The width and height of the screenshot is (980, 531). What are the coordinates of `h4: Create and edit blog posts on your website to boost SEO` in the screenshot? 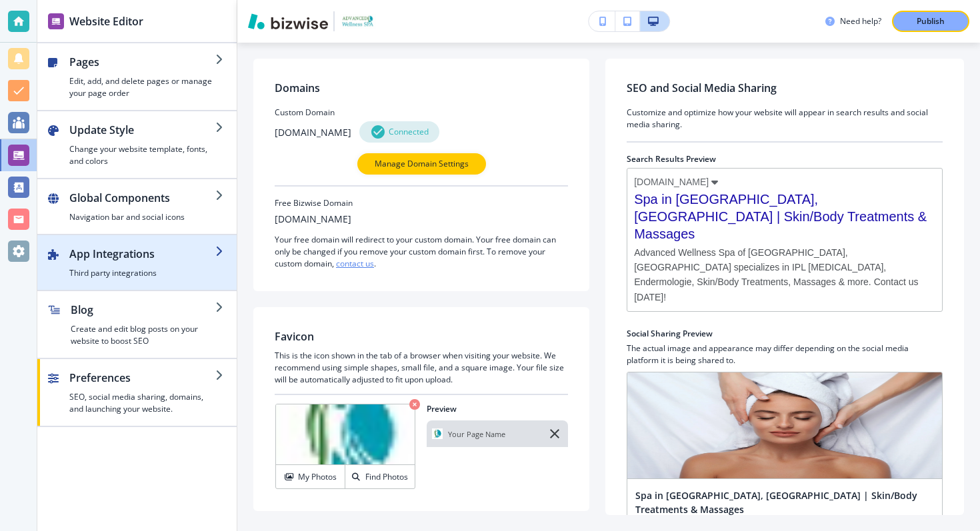 It's located at (143, 335).